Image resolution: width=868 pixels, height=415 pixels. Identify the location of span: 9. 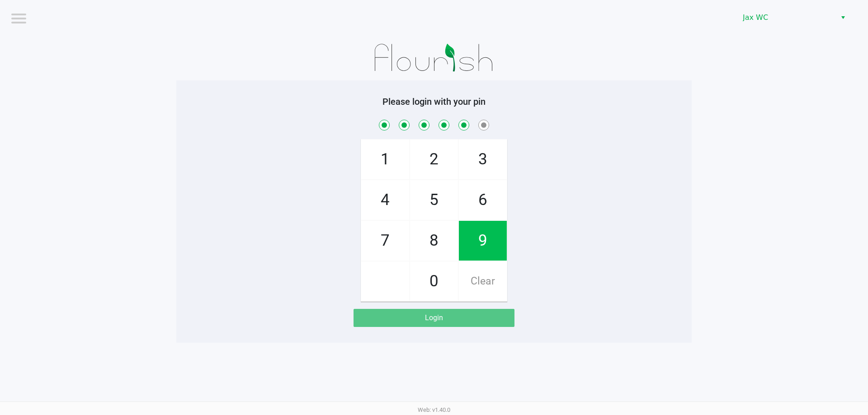
(483, 241).